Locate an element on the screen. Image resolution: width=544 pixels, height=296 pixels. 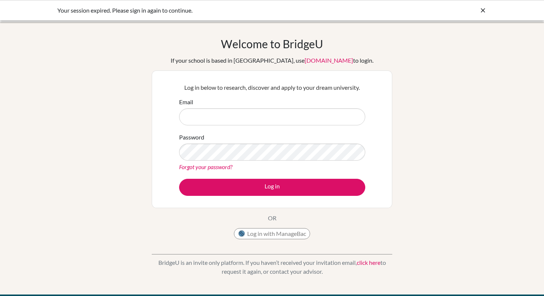
h1: Welcome to BridgeU is located at coordinates (272, 44).